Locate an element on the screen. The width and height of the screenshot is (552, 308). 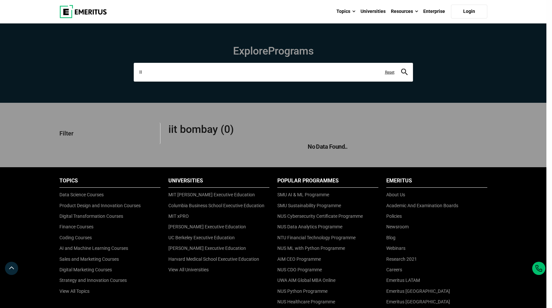
p: Filter is located at coordinates (107, 133).